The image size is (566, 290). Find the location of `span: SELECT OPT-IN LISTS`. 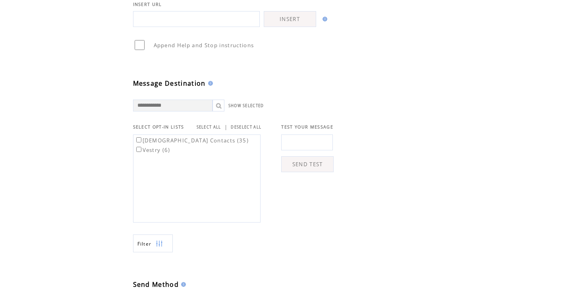

span: SELECT OPT-IN LISTS is located at coordinates (158, 127).